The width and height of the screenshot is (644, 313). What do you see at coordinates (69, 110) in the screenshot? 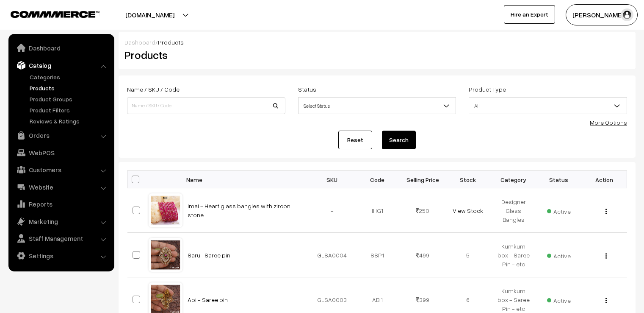
I see `a: Product Filters` at bounding box center [69, 110].